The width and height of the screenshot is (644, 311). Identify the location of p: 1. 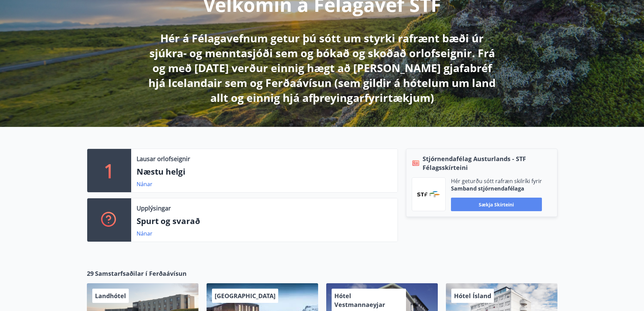
(110, 170).